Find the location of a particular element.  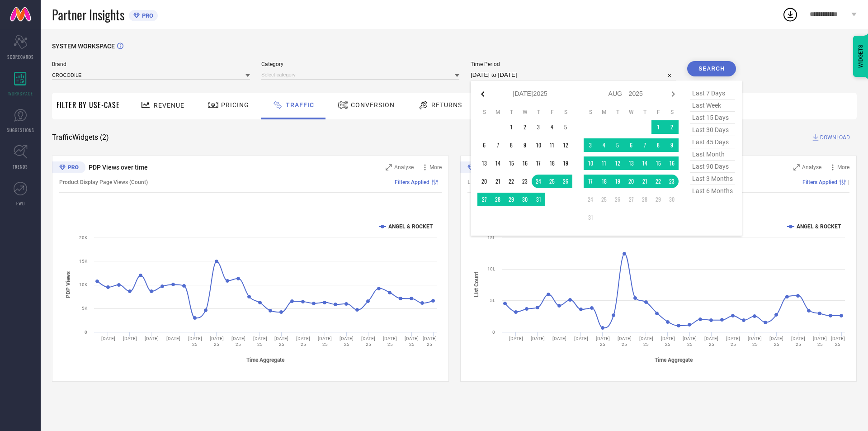

div: Previous month is located at coordinates (483, 94).